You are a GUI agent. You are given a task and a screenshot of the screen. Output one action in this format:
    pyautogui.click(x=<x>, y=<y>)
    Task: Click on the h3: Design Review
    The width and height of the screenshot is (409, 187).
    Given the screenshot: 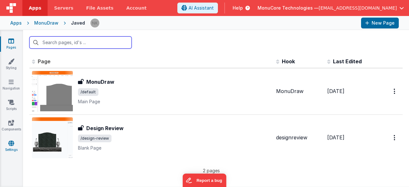 What is the action you would take?
    pyautogui.click(x=105, y=128)
    